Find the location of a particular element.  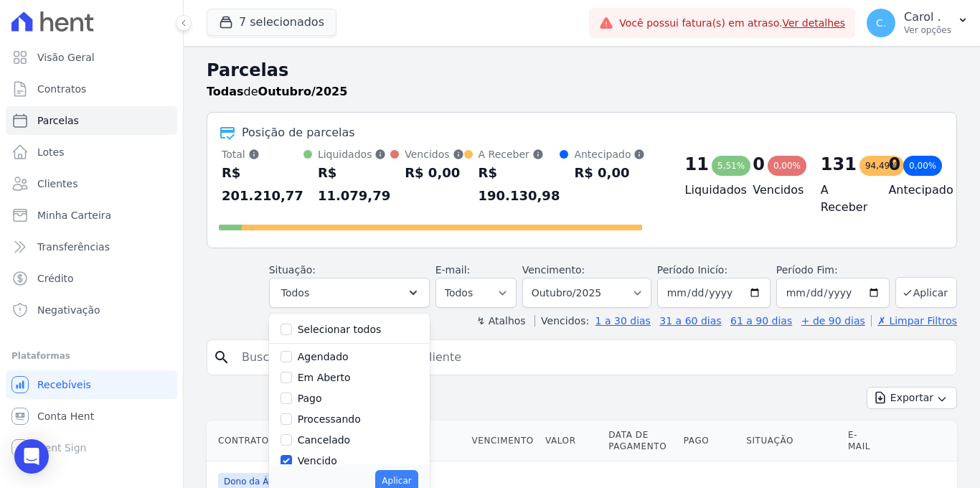

th: Vencimento is located at coordinates (503, 441).